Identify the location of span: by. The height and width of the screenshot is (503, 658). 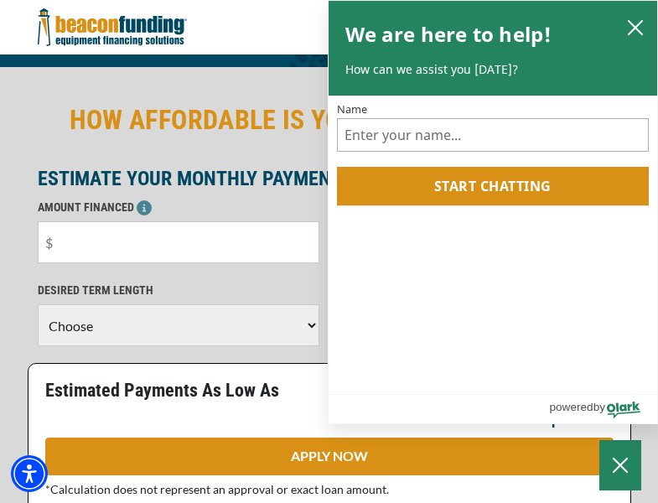
(599, 407).